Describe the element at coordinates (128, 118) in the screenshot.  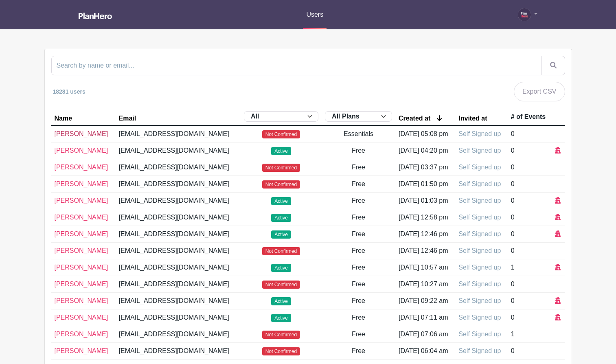
I see `div: Email` at that location.